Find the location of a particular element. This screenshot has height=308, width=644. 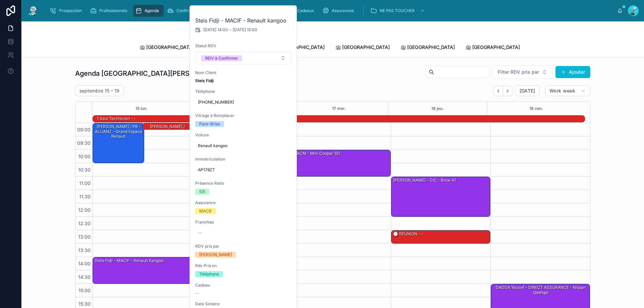

div: 17 mer. is located at coordinates (339, 109).